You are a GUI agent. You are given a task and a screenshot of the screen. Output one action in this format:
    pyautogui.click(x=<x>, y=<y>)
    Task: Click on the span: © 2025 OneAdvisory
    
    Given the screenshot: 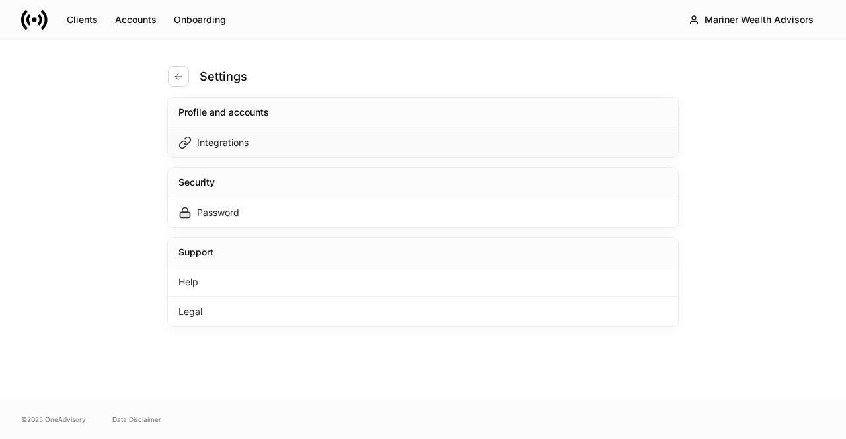 What is the action you would take?
    pyautogui.click(x=54, y=420)
    